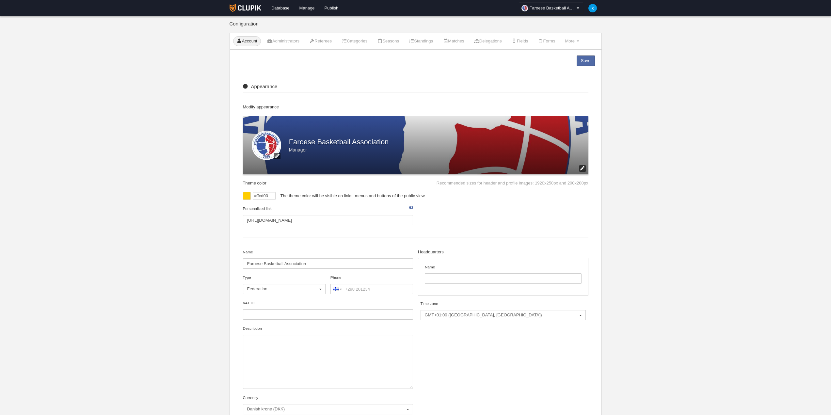  Describe the element at coordinates (328, 315) in the screenshot. I see `input: VAT ID` at that location.